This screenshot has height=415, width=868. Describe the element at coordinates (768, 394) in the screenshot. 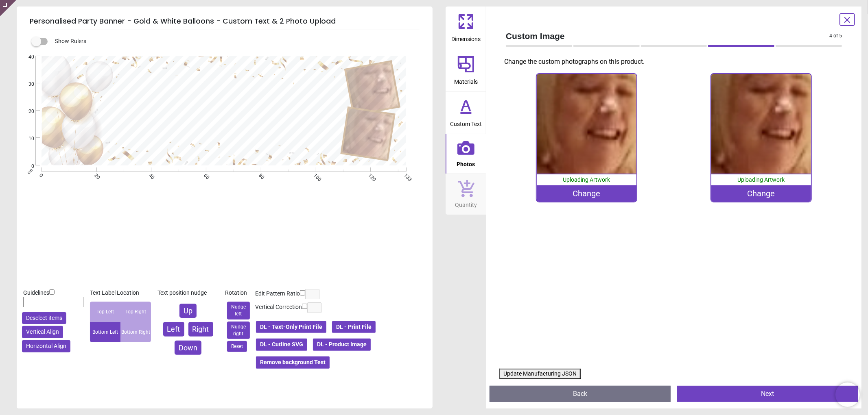

I see `button: Next` at that location.